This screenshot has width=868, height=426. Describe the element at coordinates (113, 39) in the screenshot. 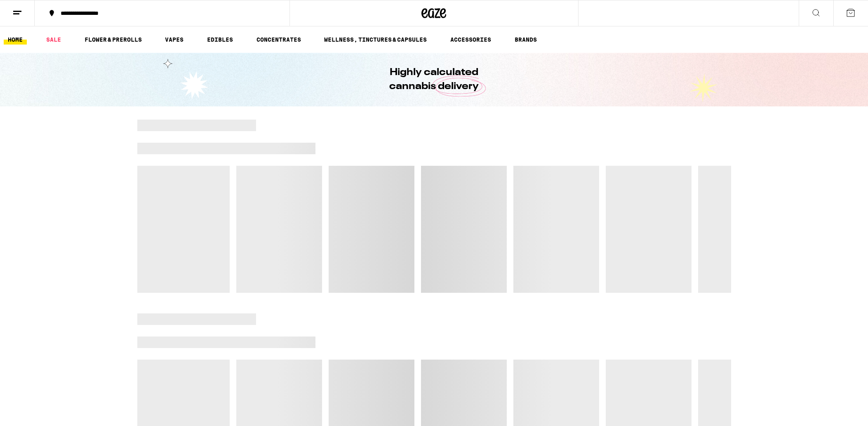

I see `a: FLOWER & PREROLLS` at that location.